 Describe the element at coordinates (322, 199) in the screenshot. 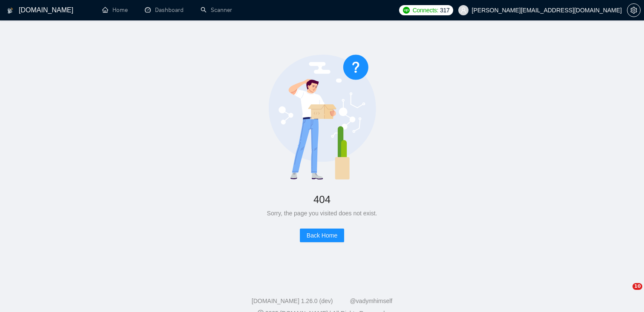

I see `div: 404` at that location.